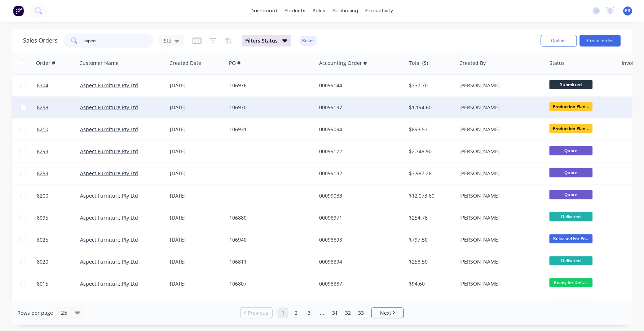  Describe the element at coordinates (269, 107) in the screenshot. I see `div: 106970` at that location.